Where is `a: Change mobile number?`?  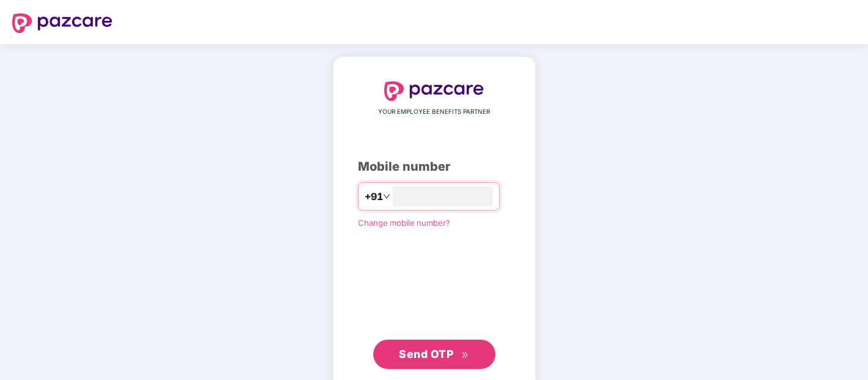
a: Change mobile number? is located at coordinates (404, 222).